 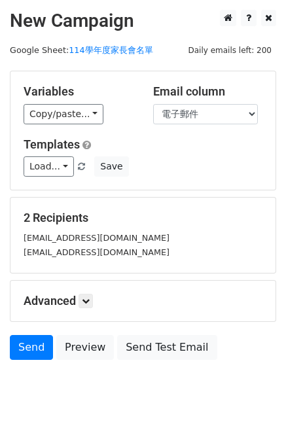 What do you see at coordinates (111, 166) in the screenshot?
I see `button: Save` at bounding box center [111, 166].